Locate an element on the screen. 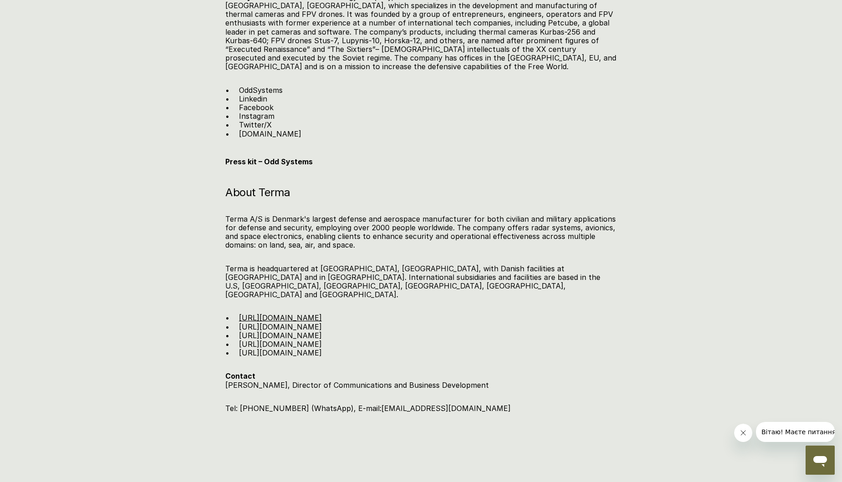  strong: Press kit – Odd Systems is located at coordinates (269, 162).